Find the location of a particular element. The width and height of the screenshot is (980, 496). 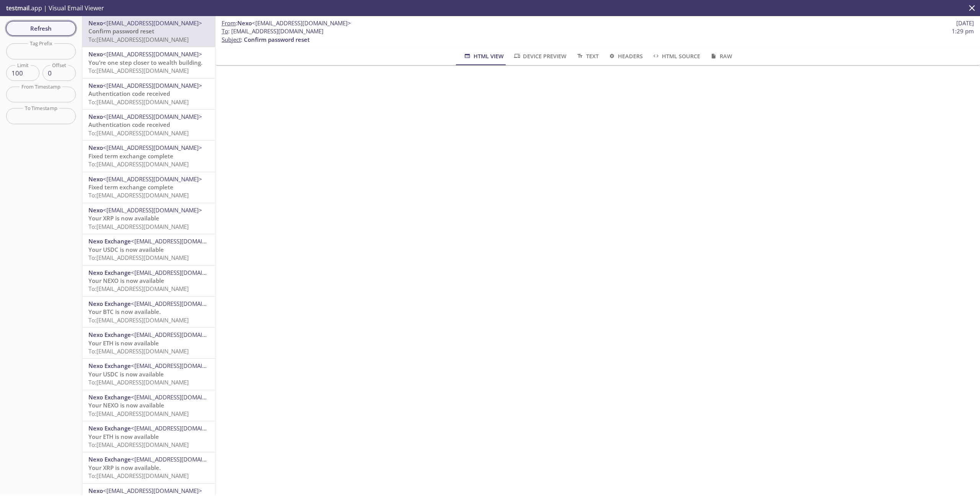

span: To is located at coordinates (225, 31).